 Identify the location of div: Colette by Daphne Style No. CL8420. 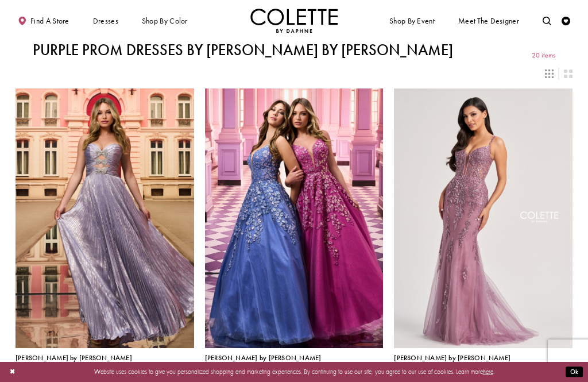
(263, 364).